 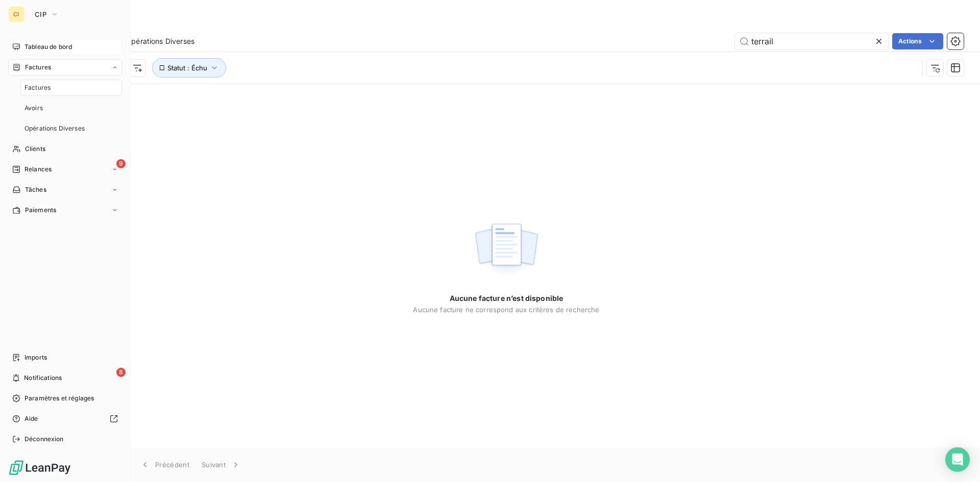 I want to click on button: Statut : Échu, so click(x=189, y=68).